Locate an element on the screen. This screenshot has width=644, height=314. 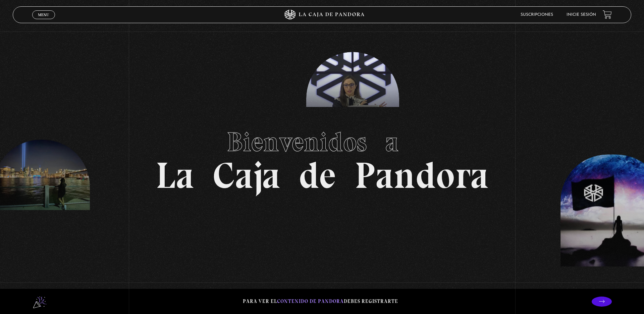
span: Bienvenidos a is located at coordinates (322, 142).